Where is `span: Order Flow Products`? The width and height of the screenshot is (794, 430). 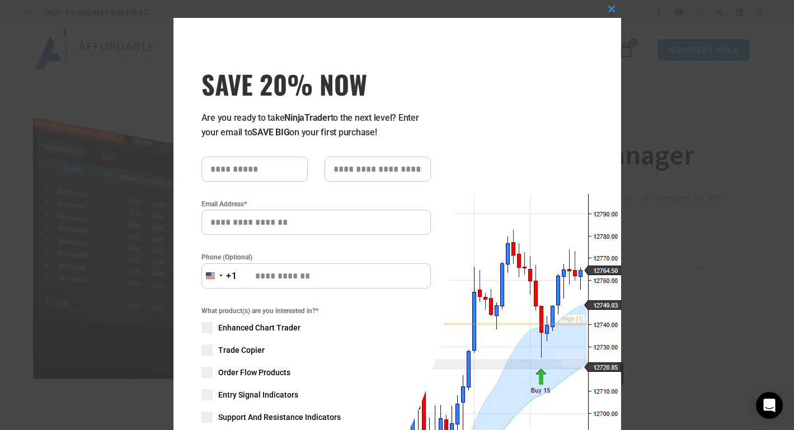 span: Order Flow Products is located at coordinates (254, 373).